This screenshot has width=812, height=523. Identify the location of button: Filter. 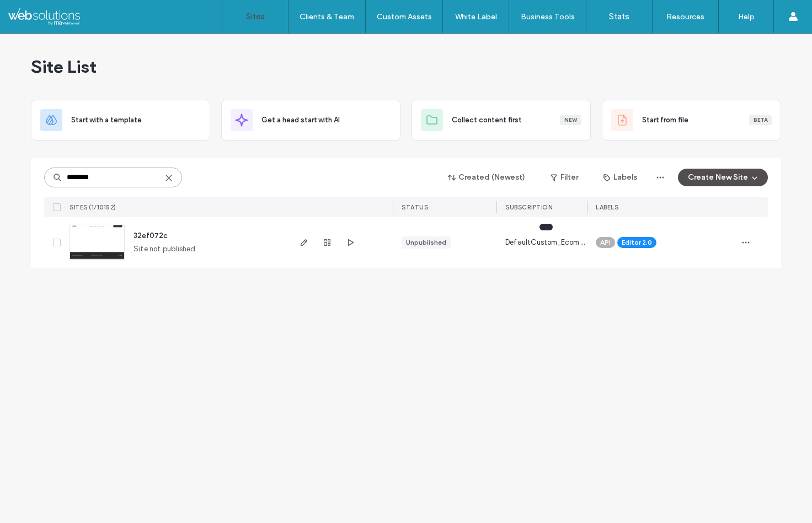
(564, 177).